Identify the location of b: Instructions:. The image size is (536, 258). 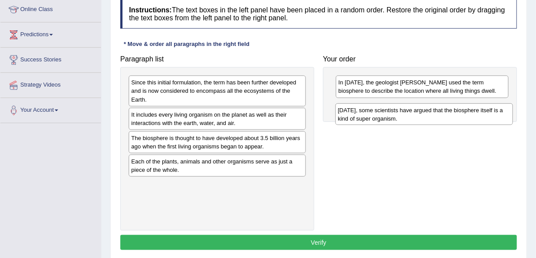
(150, 10).